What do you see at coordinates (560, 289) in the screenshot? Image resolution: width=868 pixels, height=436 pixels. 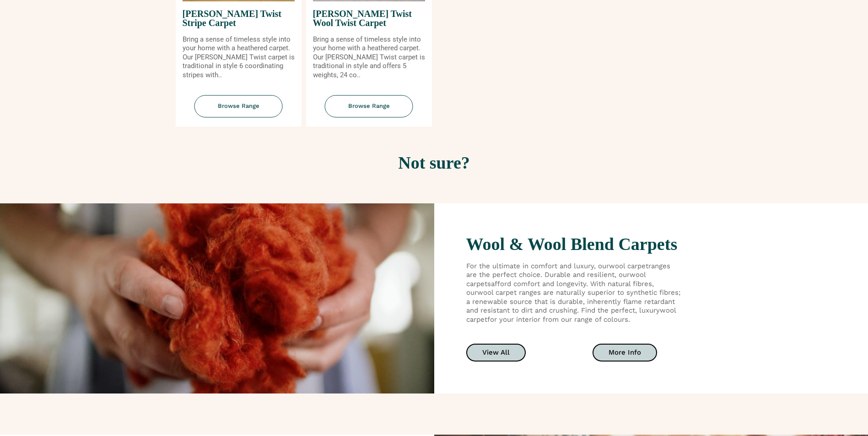 I see `span: afford comfort and longevity. With natural fibres, our` at bounding box center [560, 289].